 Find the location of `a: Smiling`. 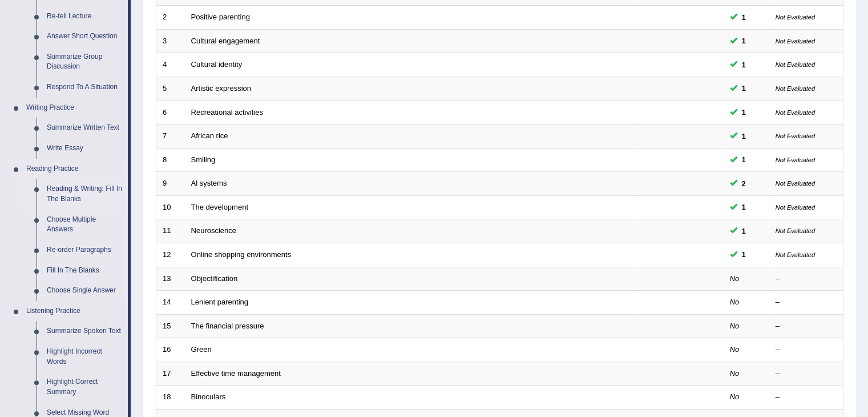

a: Smiling is located at coordinates (203, 159).